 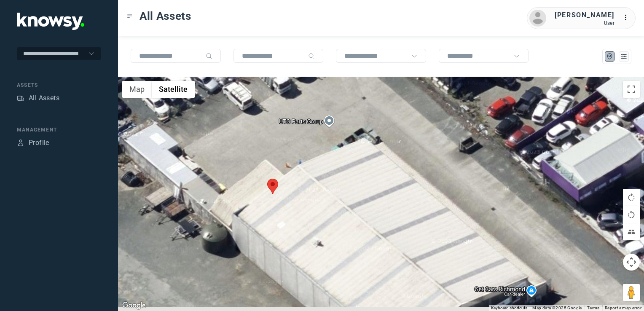 I want to click on button: Show satellite imagery, so click(x=173, y=89).